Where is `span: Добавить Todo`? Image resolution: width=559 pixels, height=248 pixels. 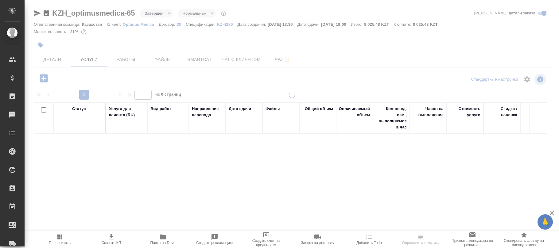 span: Добавить Todo is located at coordinates (369, 243).